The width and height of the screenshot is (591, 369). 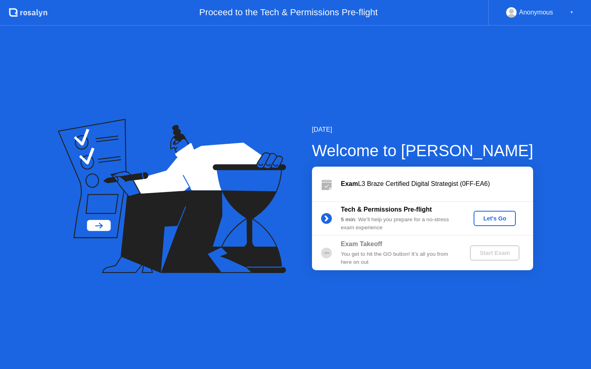 I want to click on button: Start Exam, so click(x=494, y=253).